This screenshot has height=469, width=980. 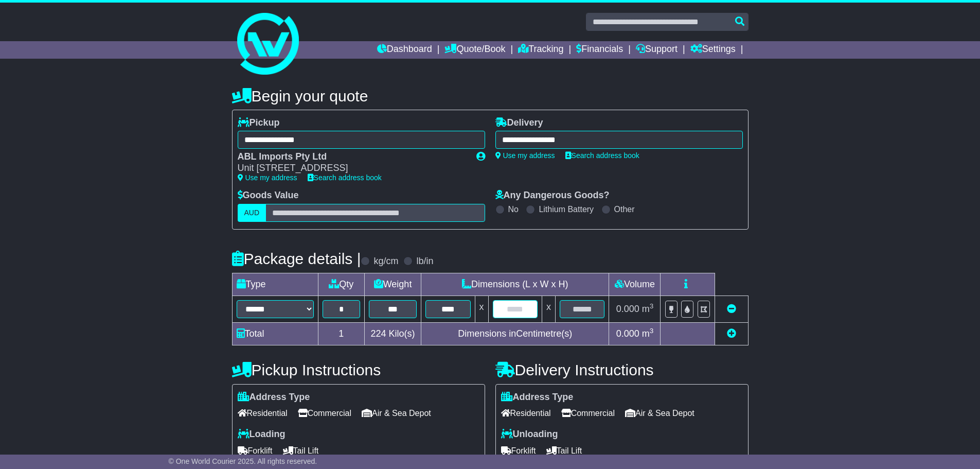 What do you see at coordinates (404, 50) in the screenshot?
I see `a: Dashboard` at bounding box center [404, 50].